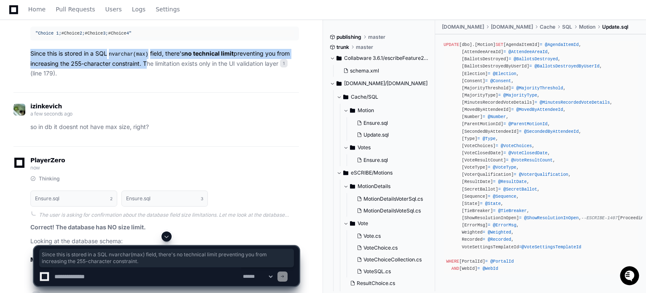  Describe the element at coordinates (386, 58) in the screenshot. I see `span: Collabware 3.6.1/escribeFeature2010/escribeFeature/TEMPLATE/FEATURES/escribeFeature/Votes` at that location.